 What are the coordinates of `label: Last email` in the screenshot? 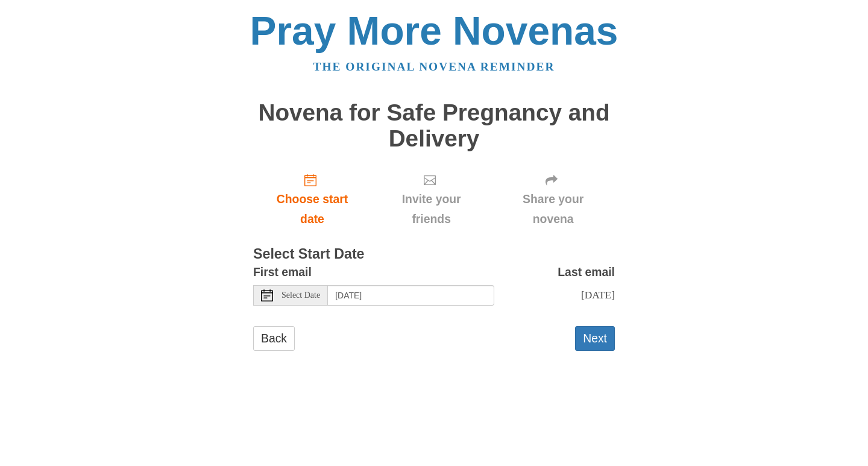 It's located at (586, 272).